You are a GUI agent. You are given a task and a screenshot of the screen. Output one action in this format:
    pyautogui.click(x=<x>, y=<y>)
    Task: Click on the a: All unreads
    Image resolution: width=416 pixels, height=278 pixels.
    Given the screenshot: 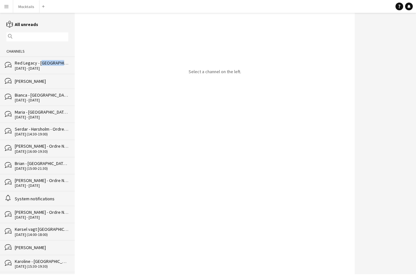 What is the action you would take?
    pyautogui.click(x=22, y=24)
    